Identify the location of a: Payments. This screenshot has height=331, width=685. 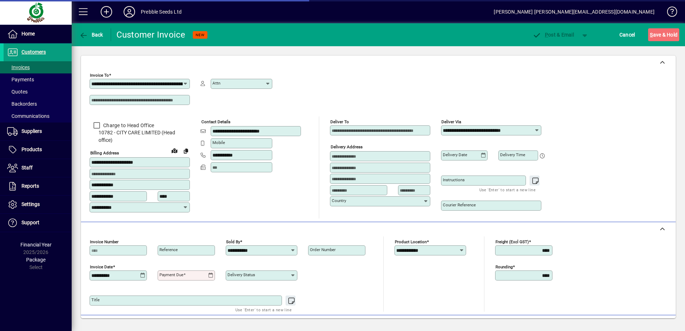
(38, 80).